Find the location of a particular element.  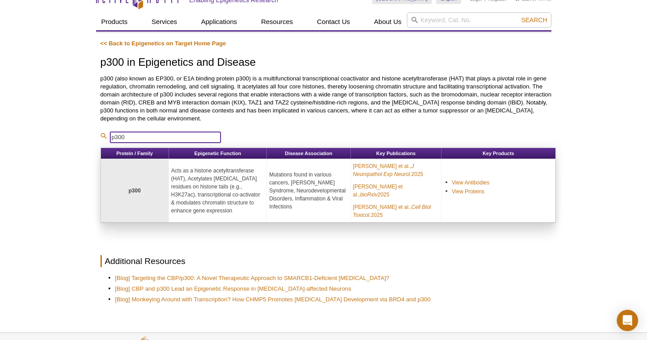

th: Disease Association is located at coordinates (309, 153).